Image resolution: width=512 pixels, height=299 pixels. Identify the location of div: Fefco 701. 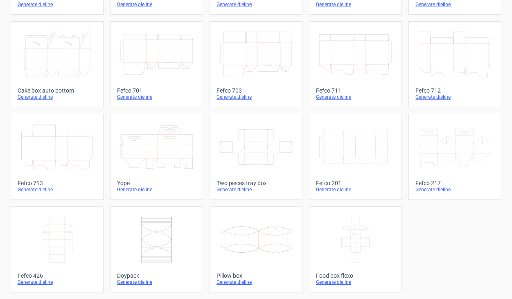
(156, 90).